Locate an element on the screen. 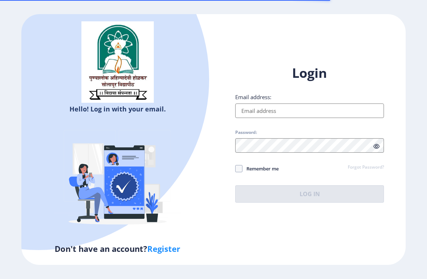  span: Remember me is located at coordinates (260, 168).